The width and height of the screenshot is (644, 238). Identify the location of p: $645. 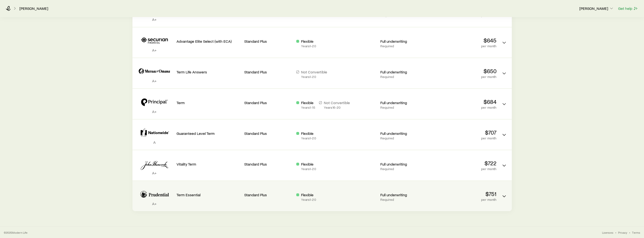
(465, 41).